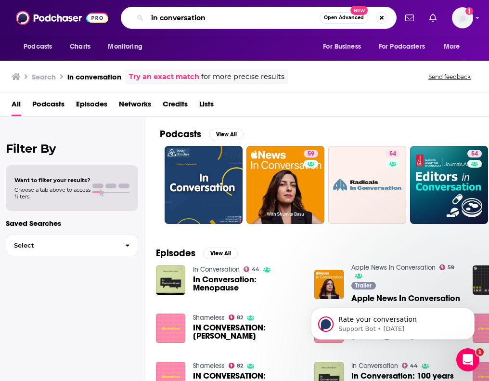  What do you see at coordinates (81, 32) in the screenshot?
I see `span: Rate your conversation` at bounding box center [81, 32].